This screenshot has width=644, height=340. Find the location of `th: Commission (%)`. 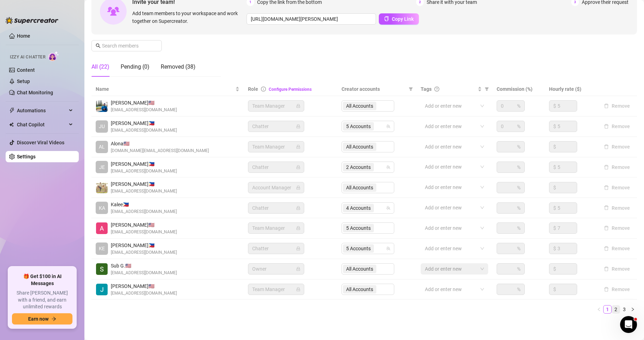

th: Commission (%) is located at coordinates (519, 89).